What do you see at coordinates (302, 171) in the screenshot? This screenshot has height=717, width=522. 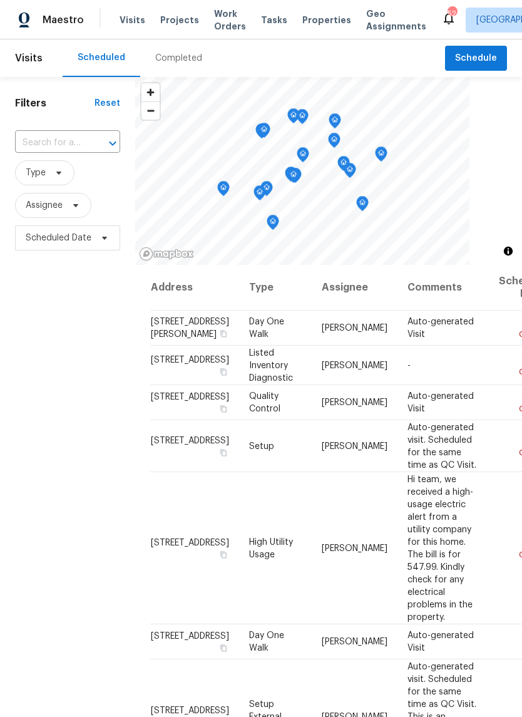 I see `canvas: Map` at bounding box center [302, 171].